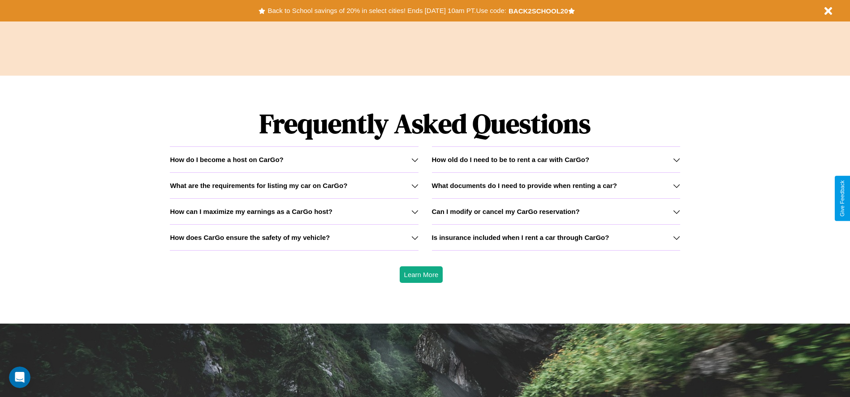  I want to click on h3: How do I become a host on CarGo?, so click(226, 159).